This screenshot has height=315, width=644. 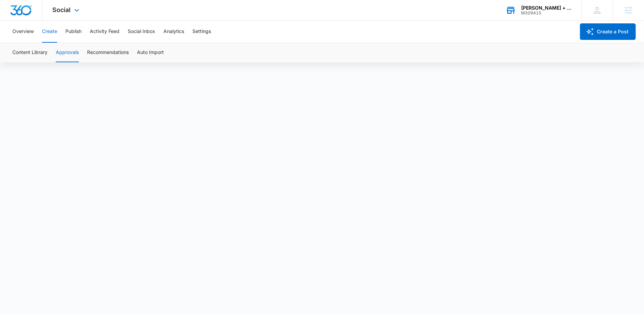 I want to click on button: Approvals, so click(x=67, y=52).